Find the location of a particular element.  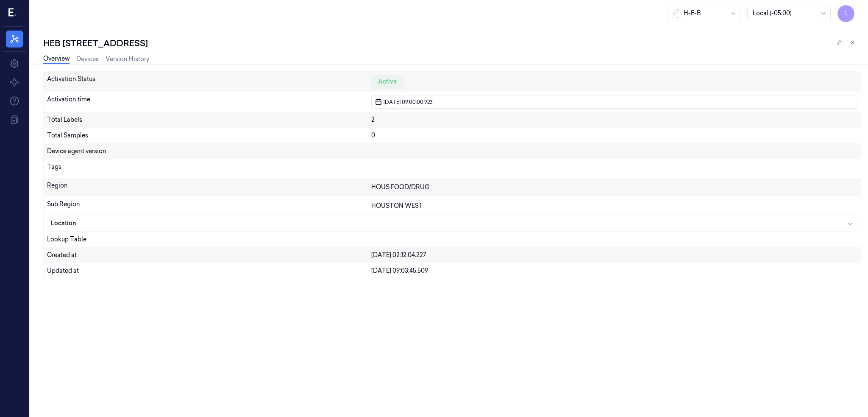

div: Tags is located at coordinates (209, 168).